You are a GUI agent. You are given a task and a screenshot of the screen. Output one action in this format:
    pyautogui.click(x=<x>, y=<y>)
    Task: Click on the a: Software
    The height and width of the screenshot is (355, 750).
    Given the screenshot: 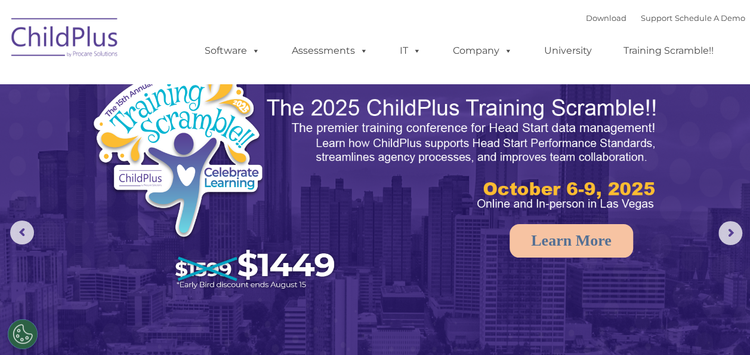 What is the action you would take?
    pyautogui.click(x=232, y=51)
    